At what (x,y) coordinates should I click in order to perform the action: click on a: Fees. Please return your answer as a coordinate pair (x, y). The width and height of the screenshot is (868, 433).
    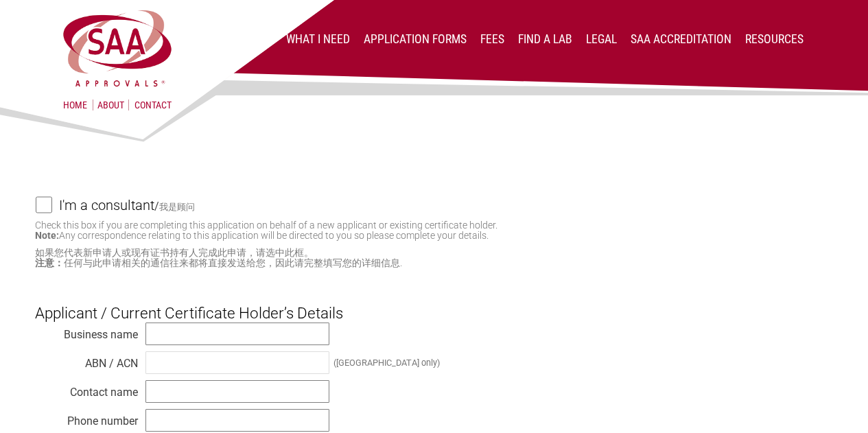
    Looking at the image, I should click on (492, 39).